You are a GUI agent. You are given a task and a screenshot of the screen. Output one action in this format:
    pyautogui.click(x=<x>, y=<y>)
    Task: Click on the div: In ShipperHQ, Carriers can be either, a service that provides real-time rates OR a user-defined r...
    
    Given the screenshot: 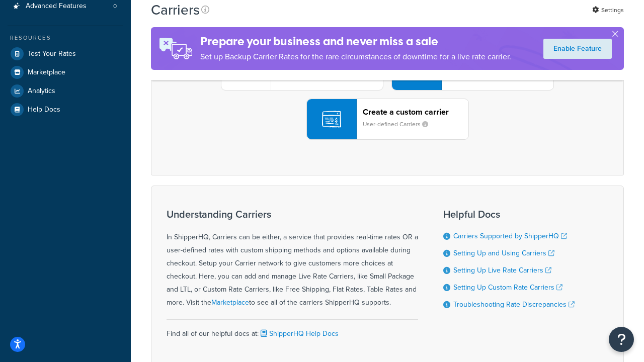 What is the action you would take?
    pyautogui.click(x=292, y=259)
    